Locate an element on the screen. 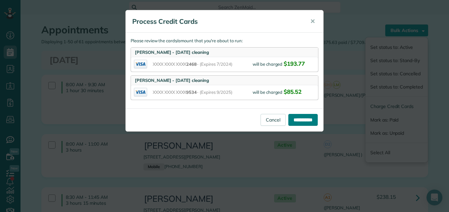  span: 2468 is located at coordinates (191, 64).